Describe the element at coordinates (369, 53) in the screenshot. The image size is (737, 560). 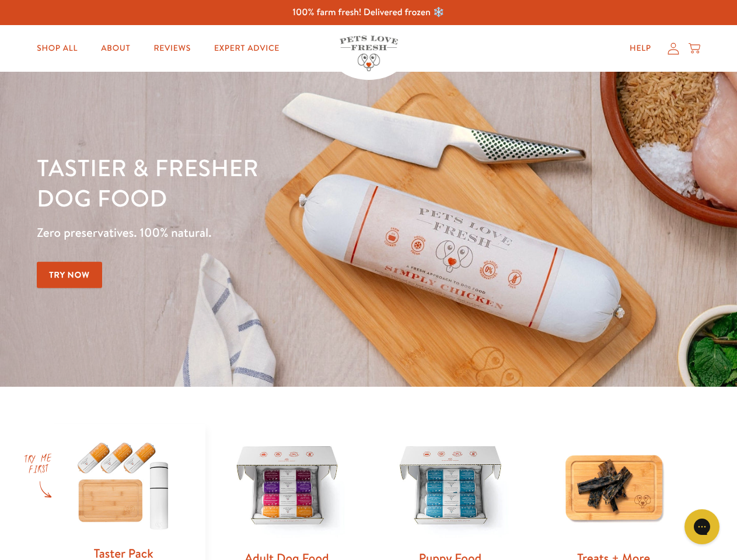
I see `img: Pets Love Fresh` at that location.